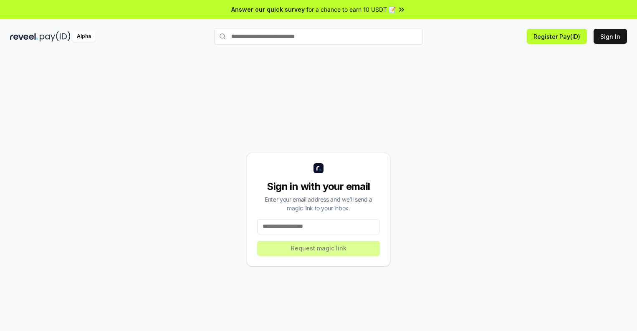 The image size is (637, 331). What do you see at coordinates (351, 9) in the screenshot?
I see `span: for a chance to earn 10 USDT 📝` at bounding box center [351, 9].